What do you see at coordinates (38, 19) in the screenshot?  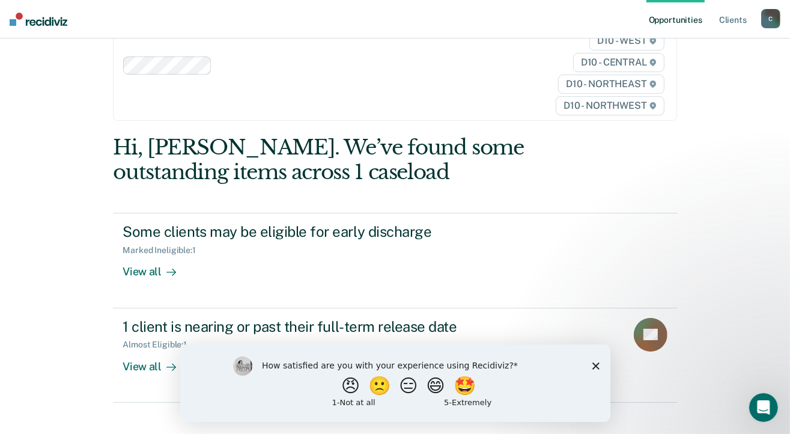 I see `img: Recidiviz` at bounding box center [38, 19].